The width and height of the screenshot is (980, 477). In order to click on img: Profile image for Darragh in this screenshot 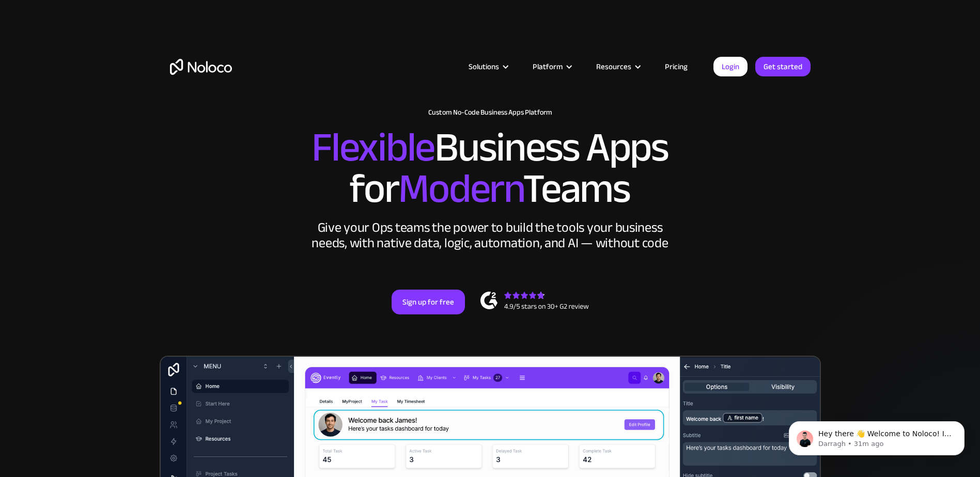, I will do `click(32, 39)`.